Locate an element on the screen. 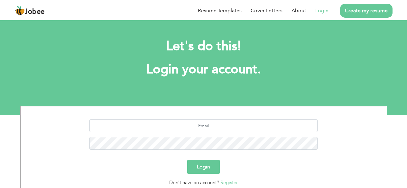  h2: Let's do this! is located at coordinates (204, 46).